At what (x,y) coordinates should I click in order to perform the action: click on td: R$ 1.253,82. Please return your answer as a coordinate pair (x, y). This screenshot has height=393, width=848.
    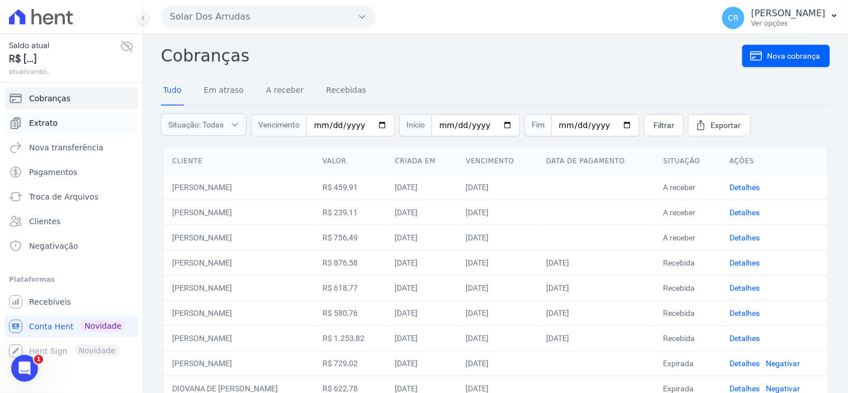
    Looking at the image, I should click on (350, 338).